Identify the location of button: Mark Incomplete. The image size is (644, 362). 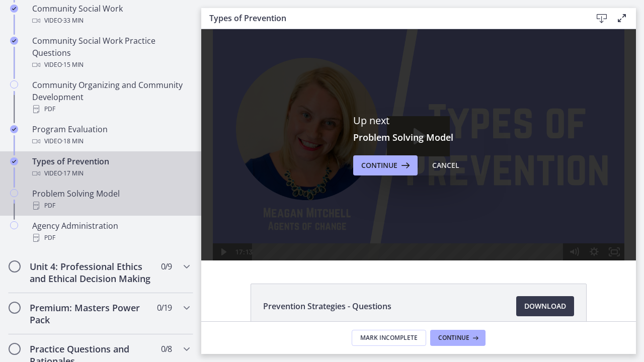
(389, 338).